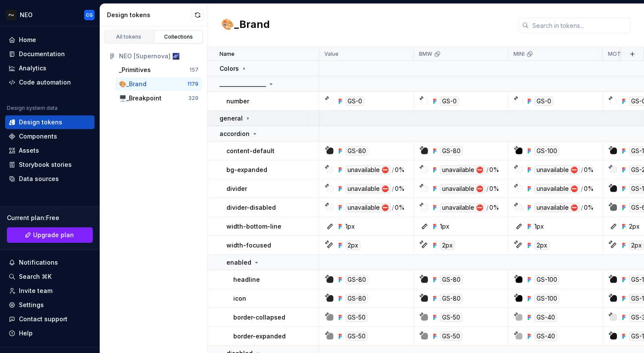 This screenshot has height=353, width=644. What do you see at coordinates (11, 15) in the screenshot?
I see `img: e94091dd-fcb2-4794-aa03-7ce1d6e63aeb.png` at bounding box center [11, 15].